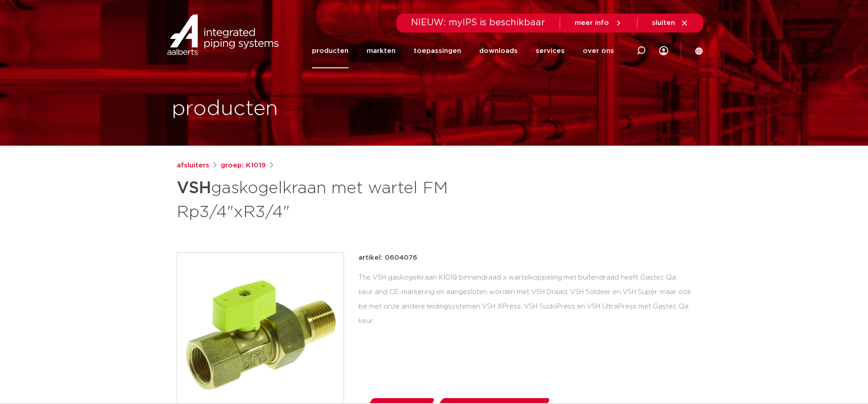 The image size is (868, 404). Describe the element at coordinates (193, 166) in the screenshot. I see `a: afsluiters` at that location.